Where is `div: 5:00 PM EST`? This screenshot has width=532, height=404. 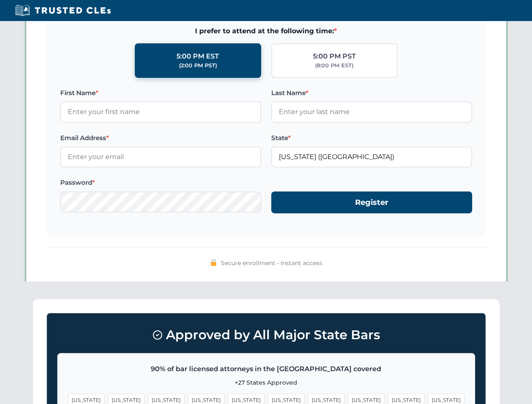
div: 5:00 PM EST is located at coordinates (198, 57).